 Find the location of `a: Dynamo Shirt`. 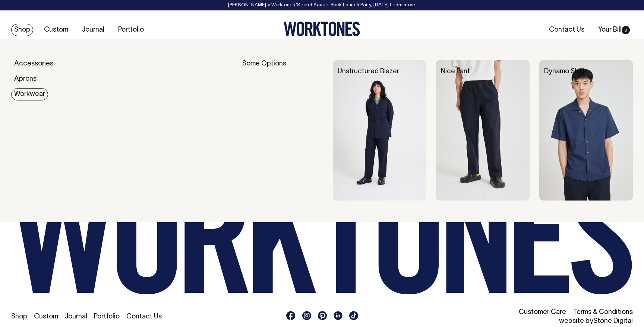

a: Dynamo Shirt is located at coordinates (564, 71).